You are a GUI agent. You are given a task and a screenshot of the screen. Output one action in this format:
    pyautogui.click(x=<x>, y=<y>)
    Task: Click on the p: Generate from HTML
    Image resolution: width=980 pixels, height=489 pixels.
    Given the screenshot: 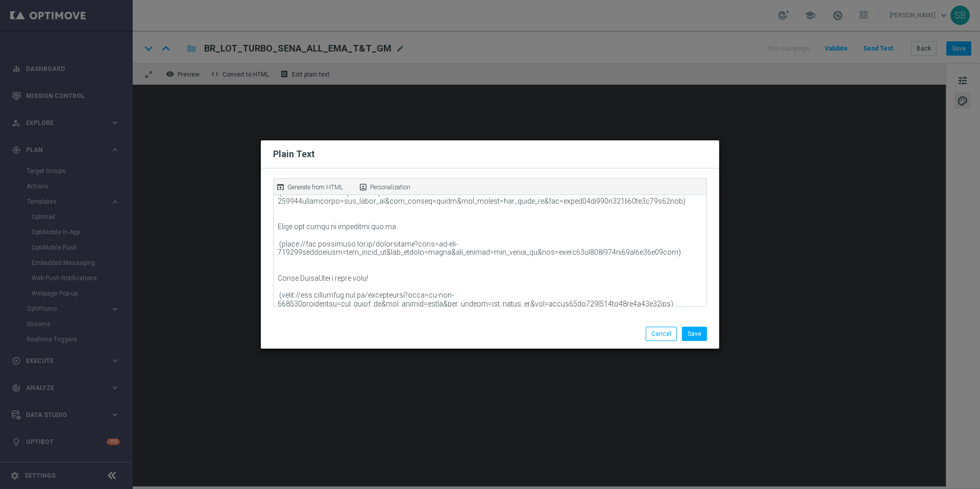 What is the action you would take?
    pyautogui.click(x=315, y=187)
    